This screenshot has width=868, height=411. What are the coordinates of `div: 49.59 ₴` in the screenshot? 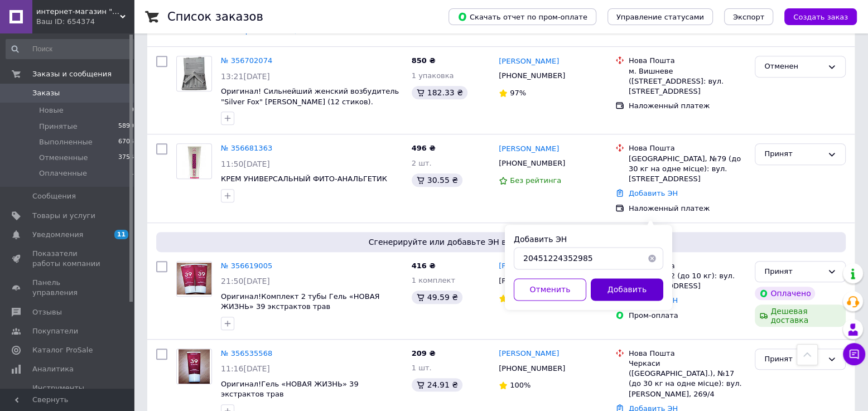 It's located at (437, 298).